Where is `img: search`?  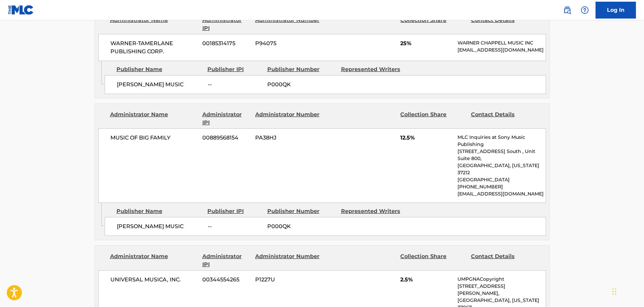 img: search is located at coordinates (567, 10).